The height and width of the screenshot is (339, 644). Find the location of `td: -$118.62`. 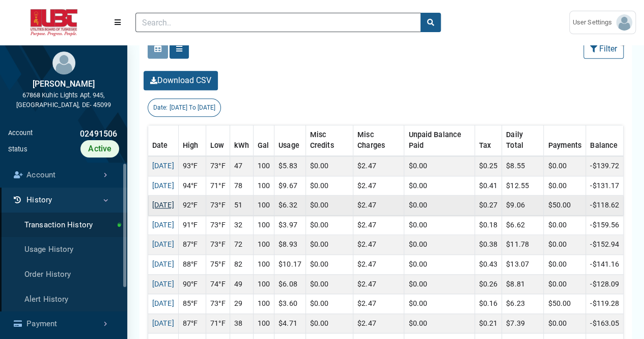

td: -$118.62 is located at coordinates (605, 205).